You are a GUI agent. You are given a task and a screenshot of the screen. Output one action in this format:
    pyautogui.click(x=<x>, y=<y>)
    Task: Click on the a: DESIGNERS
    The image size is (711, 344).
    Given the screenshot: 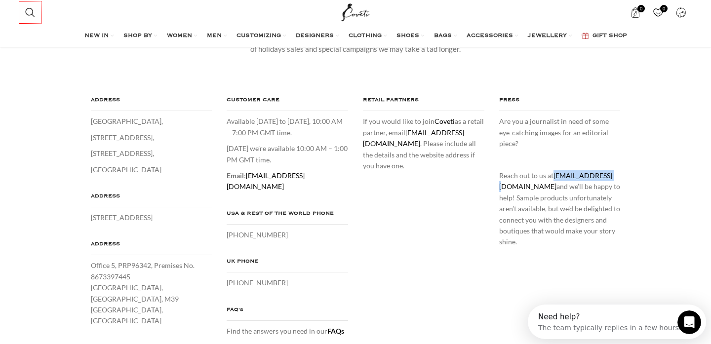 What is the action you would take?
    pyautogui.click(x=317, y=36)
    